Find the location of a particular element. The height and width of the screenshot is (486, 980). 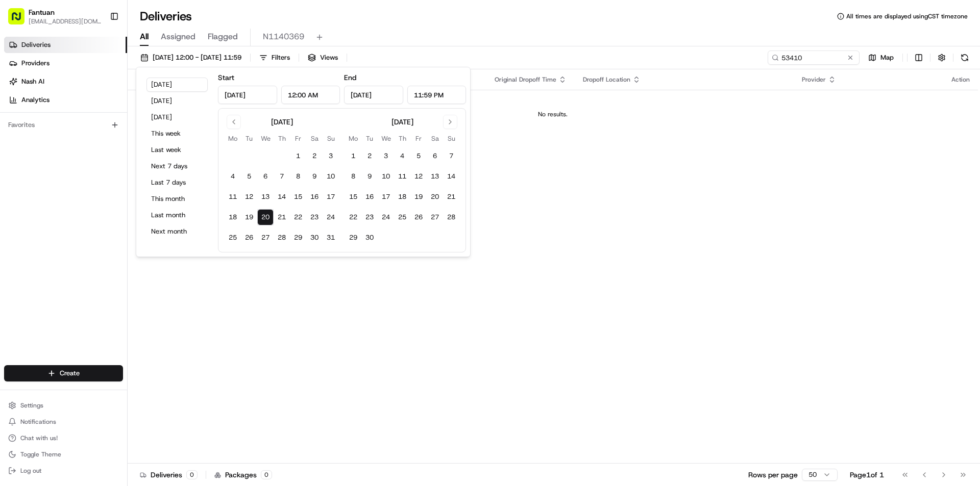

button: 20 is located at coordinates (265, 217).